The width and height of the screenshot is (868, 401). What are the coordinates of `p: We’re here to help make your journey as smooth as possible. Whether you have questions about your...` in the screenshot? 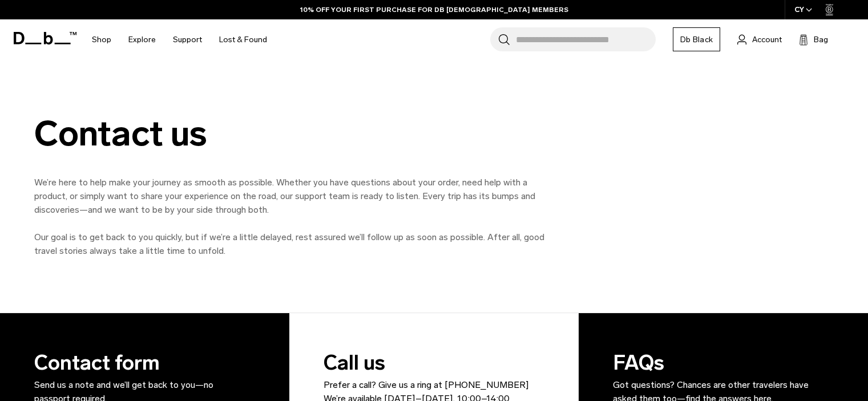 It's located at (291, 197).